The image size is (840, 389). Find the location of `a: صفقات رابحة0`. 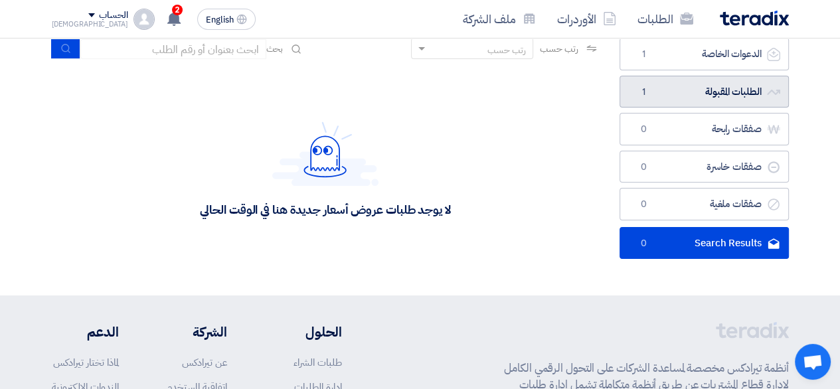

a: صفقات رابحة0 is located at coordinates (704, 129).